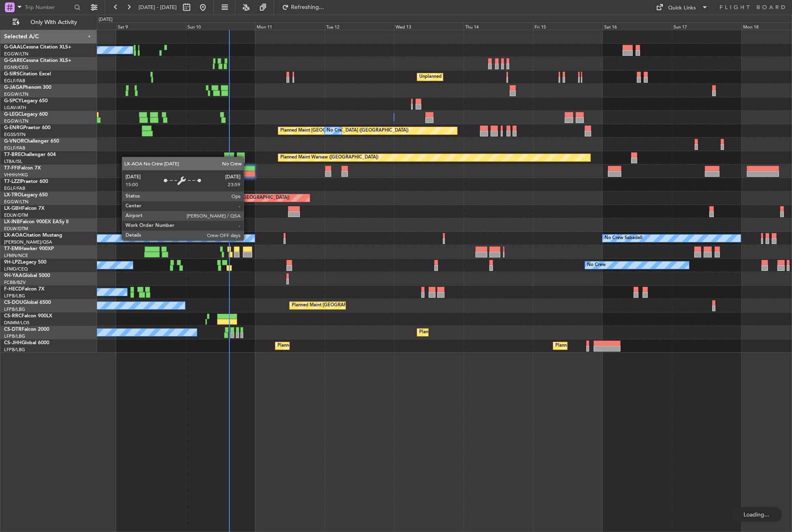  I want to click on a: DNMM/LOS, so click(17, 322).